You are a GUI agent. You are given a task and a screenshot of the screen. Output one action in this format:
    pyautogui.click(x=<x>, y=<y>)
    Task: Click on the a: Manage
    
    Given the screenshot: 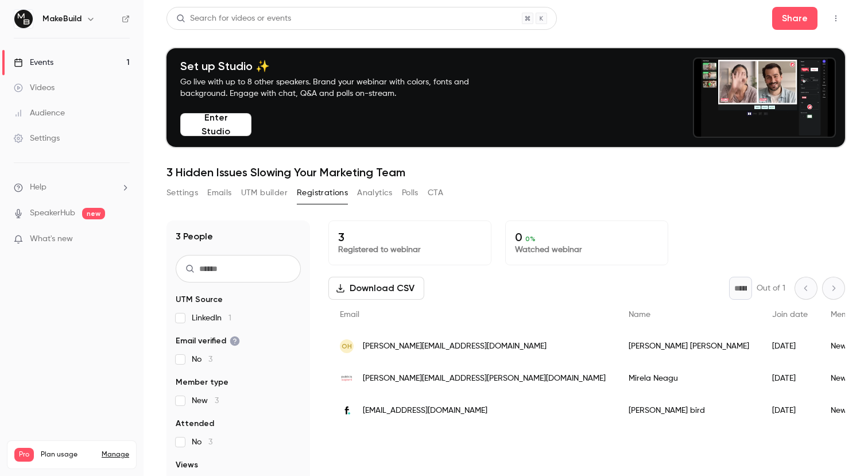 What is the action you would take?
    pyautogui.click(x=115, y=454)
    